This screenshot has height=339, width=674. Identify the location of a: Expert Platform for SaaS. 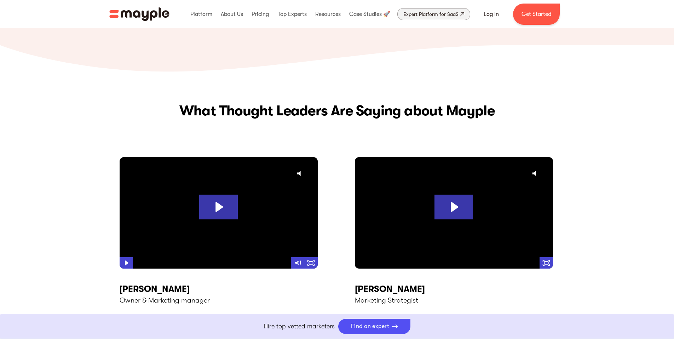
(434, 14).